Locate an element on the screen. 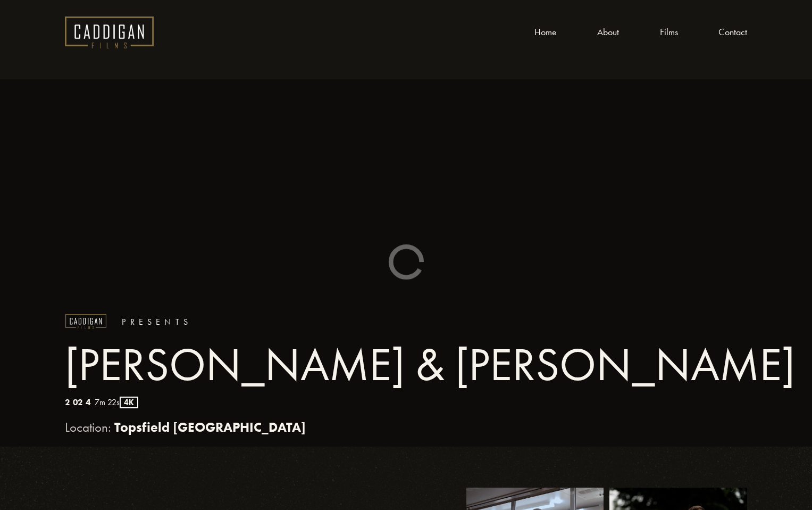  img: Caddigan Films is located at coordinates (109, 32).